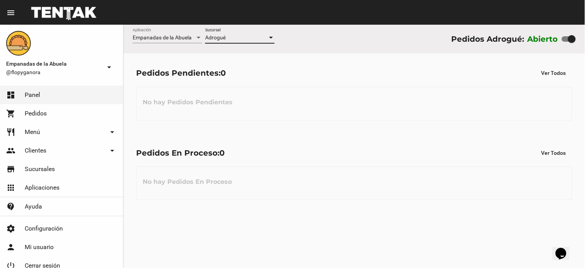  Describe the element at coordinates (40, 169) in the screenshot. I see `span: Sucursales` at that location.